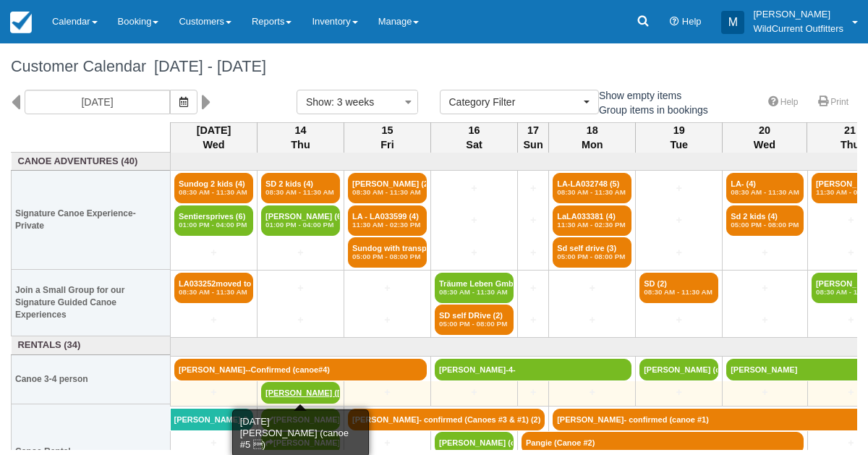 The height and width of the screenshot is (455, 868). Describe the element at coordinates (434, 67) in the screenshot. I see `h1: Customer Calendar` at that location.